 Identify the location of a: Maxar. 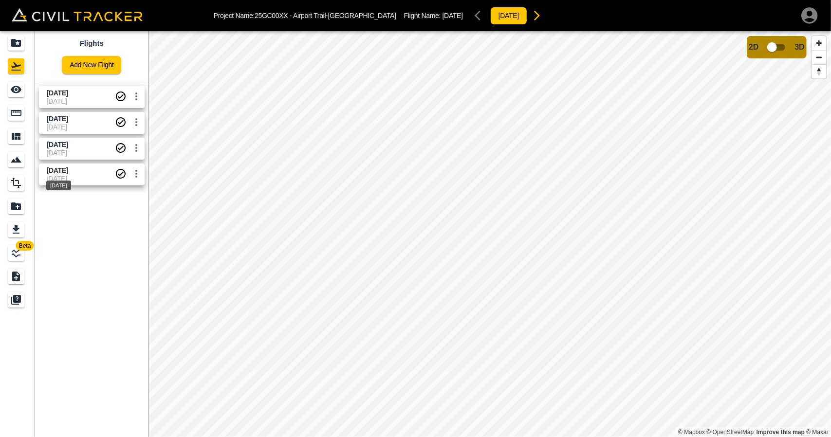
(818, 432).